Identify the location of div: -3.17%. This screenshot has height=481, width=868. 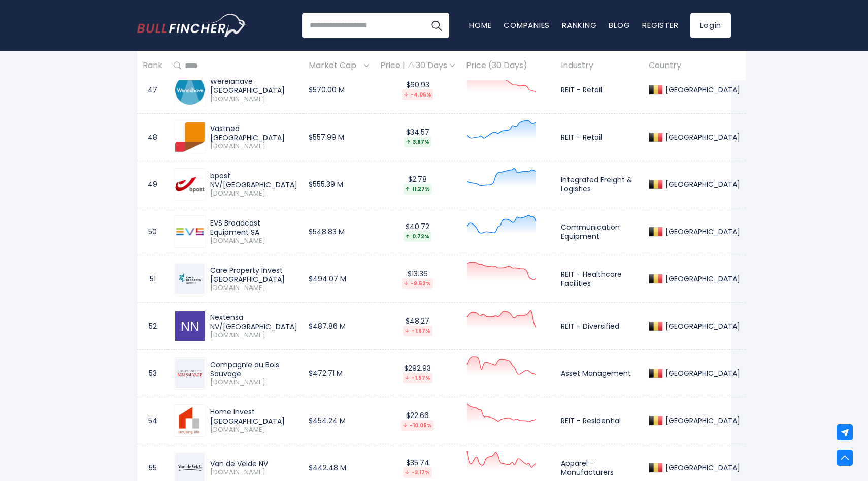
(418, 472).